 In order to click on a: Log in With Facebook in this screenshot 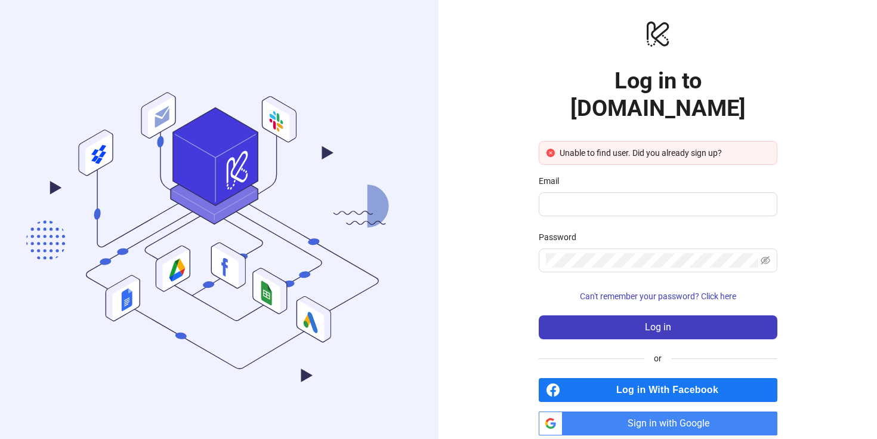, I will do `click(658, 390)`.